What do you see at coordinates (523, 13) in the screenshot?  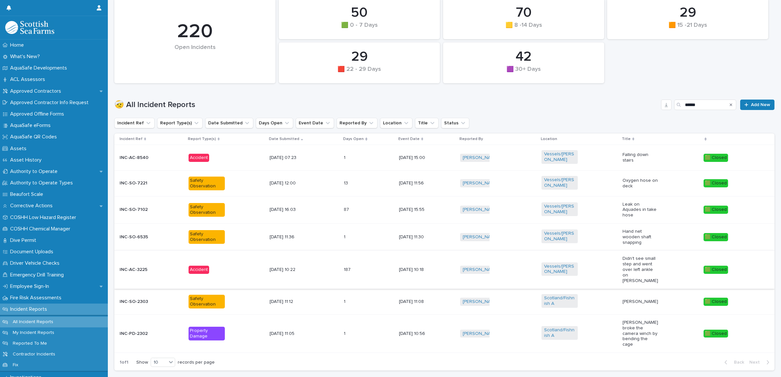 I see `div: 70` at bounding box center [523, 13].